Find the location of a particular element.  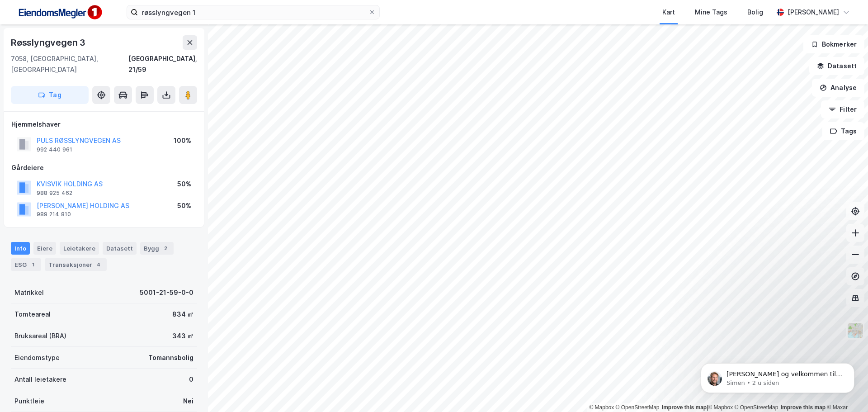

div: Kart is located at coordinates (668, 12).